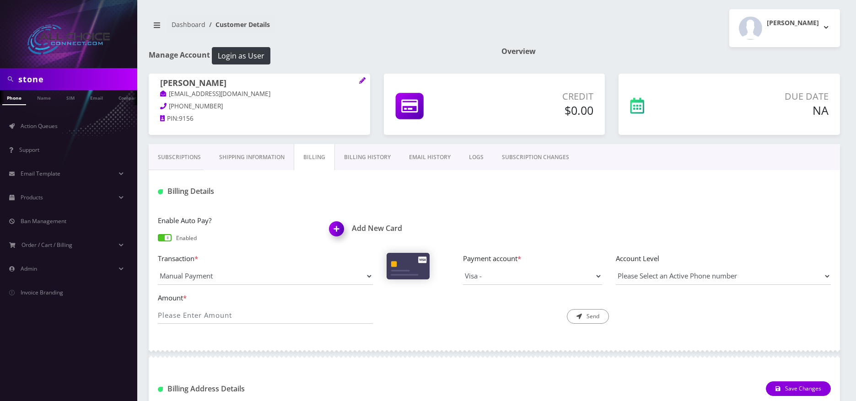 This screenshot has height=401, width=856. Describe the element at coordinates (47, 245) in the screenshot. I see `span: Order / Cart / Billing` at that location.